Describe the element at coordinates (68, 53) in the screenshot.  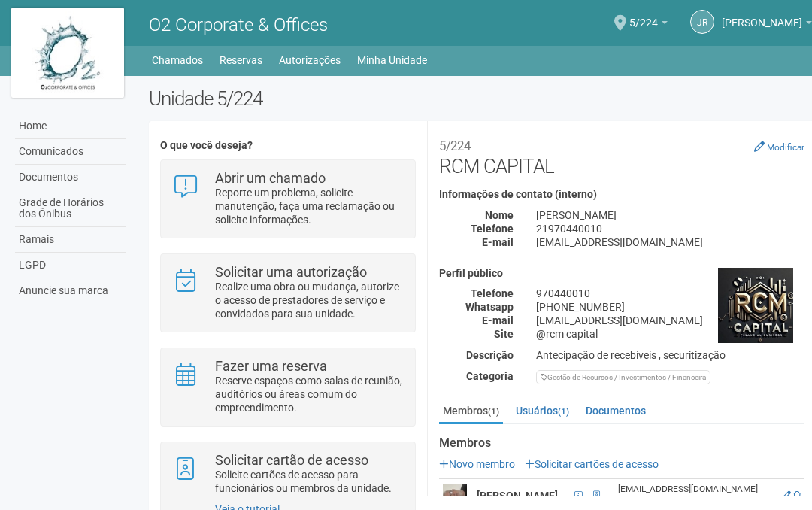
I see `img: logo.jpg` at that location.